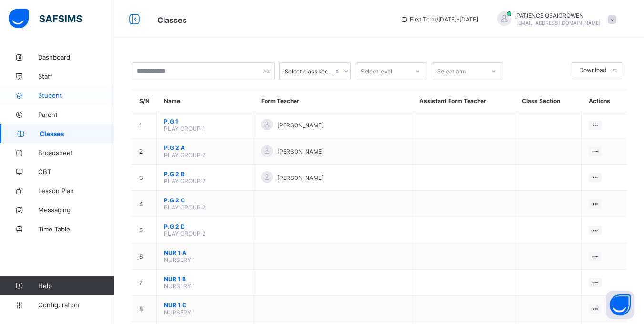 This screenshot has height=324, width=644. Describe the element at coordinates (621, 305) in the screenshot. I see `button: Open asap` at that location.